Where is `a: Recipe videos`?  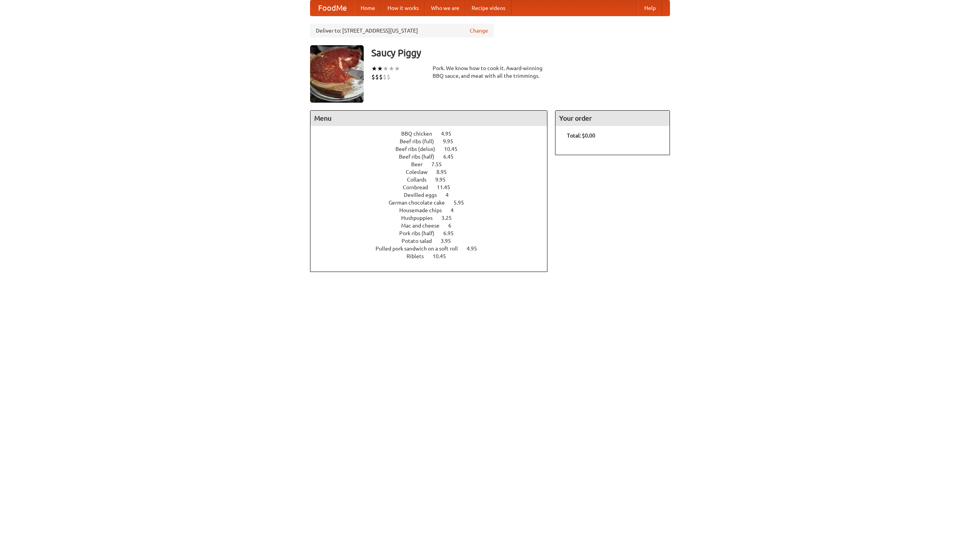
a: Recipe videos is located at coordinates (488, 8).